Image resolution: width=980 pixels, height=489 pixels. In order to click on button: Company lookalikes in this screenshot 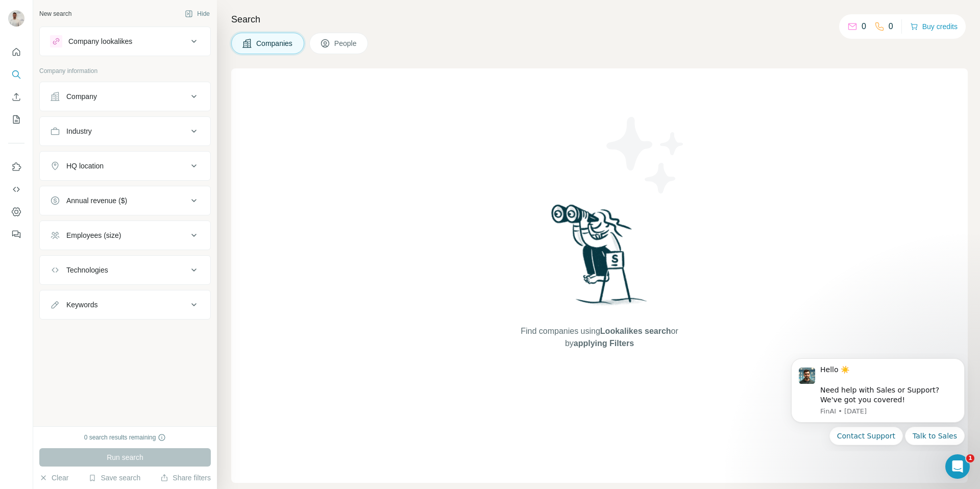, I will do `click(125, 41)`.